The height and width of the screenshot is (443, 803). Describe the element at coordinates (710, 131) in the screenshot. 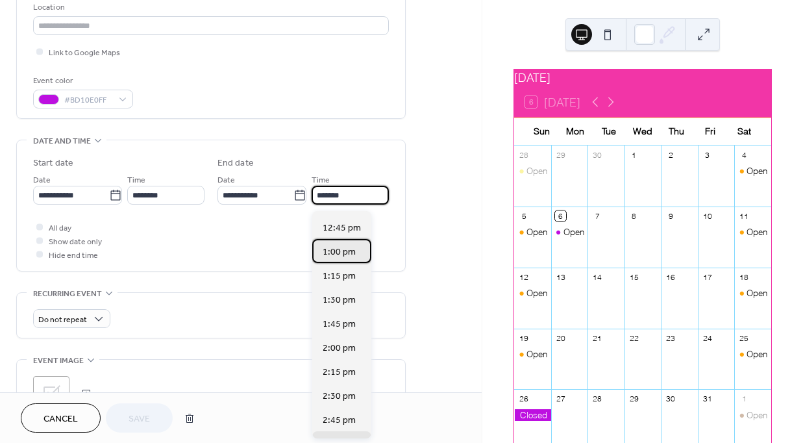

I see `div: Fri` at that location.